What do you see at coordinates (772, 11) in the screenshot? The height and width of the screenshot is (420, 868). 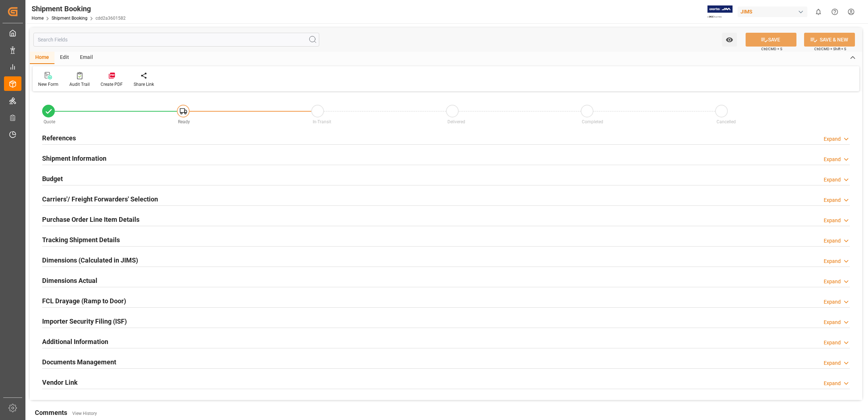 I see `div: JIMS` at bounding box center [772, 11].